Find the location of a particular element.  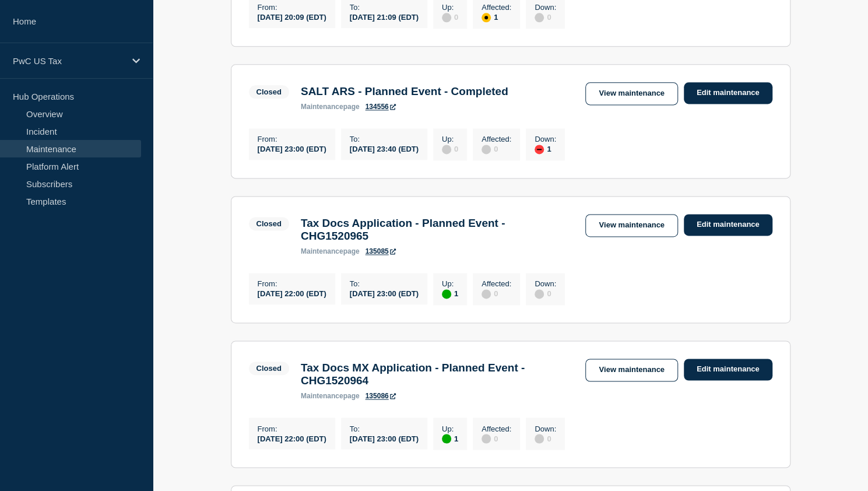

a: 135085 is located at coordinates (381, 252).